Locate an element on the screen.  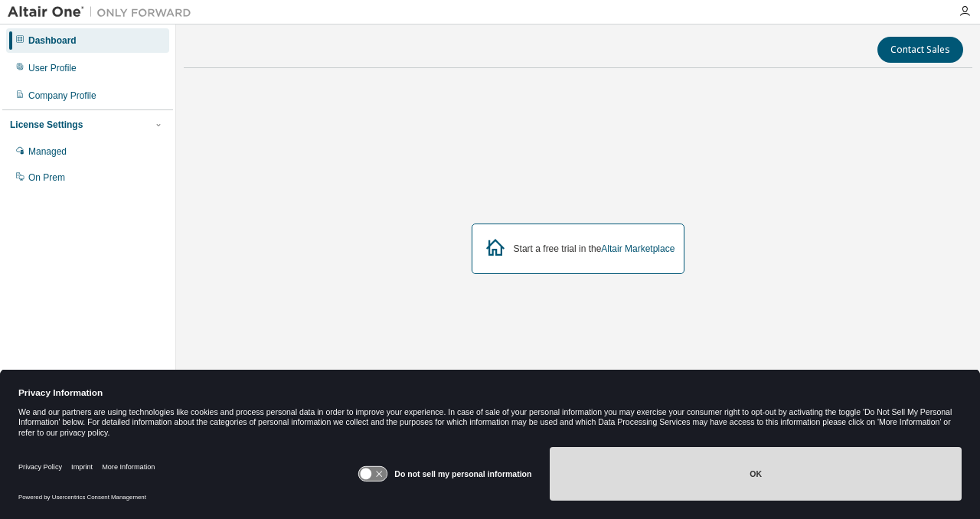
a: Altair Marketplace is located at coordinates (638, 249).